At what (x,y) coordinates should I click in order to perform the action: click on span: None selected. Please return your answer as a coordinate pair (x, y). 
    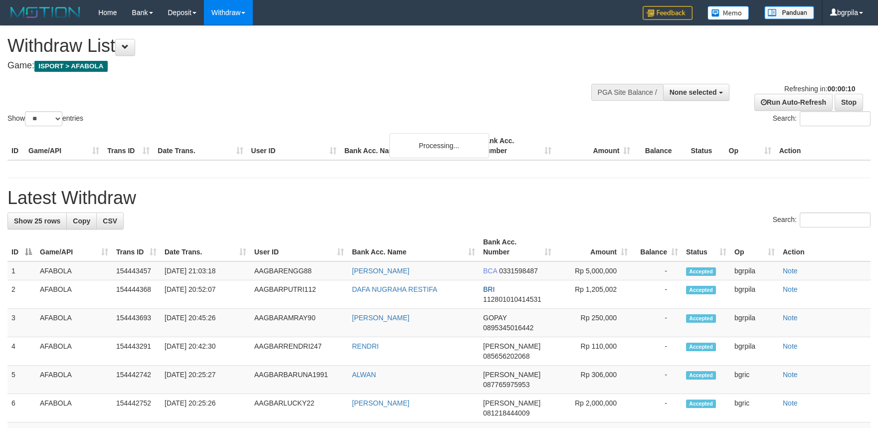
    Looking at the image, I should click on (693, 92).